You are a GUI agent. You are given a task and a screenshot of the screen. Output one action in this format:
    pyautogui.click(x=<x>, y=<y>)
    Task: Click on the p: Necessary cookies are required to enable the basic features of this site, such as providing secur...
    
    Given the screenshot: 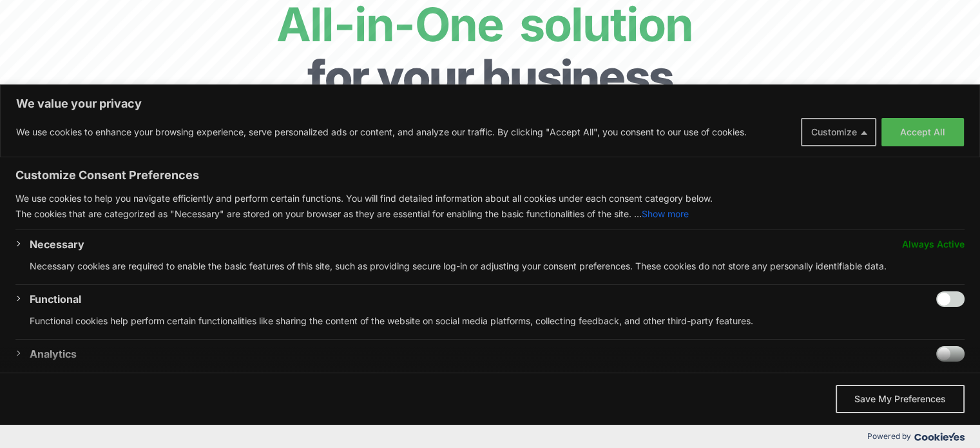 What is the action you would take?
    pyautogui.click(x=497, y=266)
    